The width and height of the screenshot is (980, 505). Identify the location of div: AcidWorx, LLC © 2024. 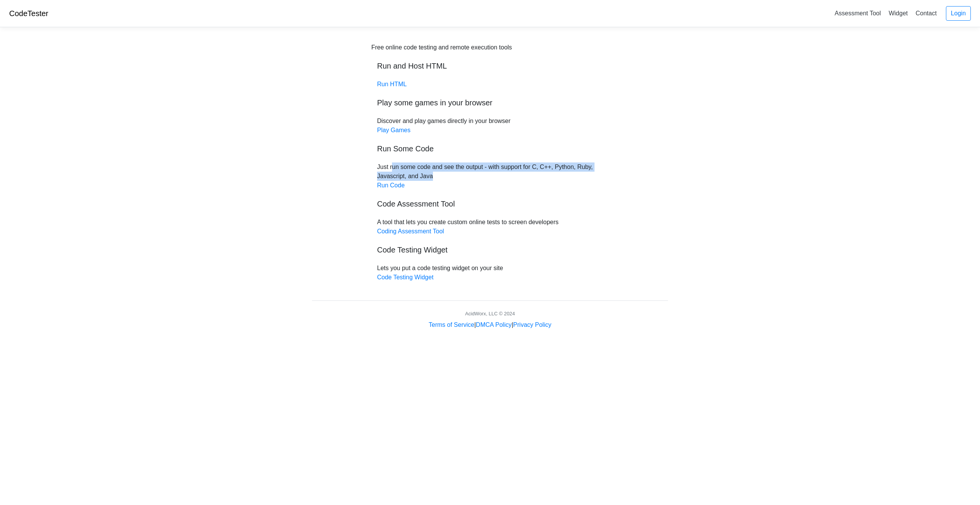
(490, 313).